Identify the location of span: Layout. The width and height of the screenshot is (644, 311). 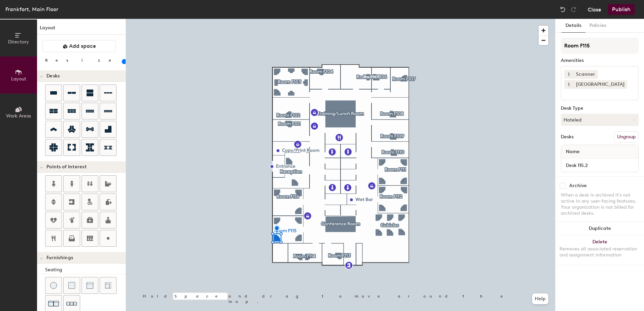
(18, 79).